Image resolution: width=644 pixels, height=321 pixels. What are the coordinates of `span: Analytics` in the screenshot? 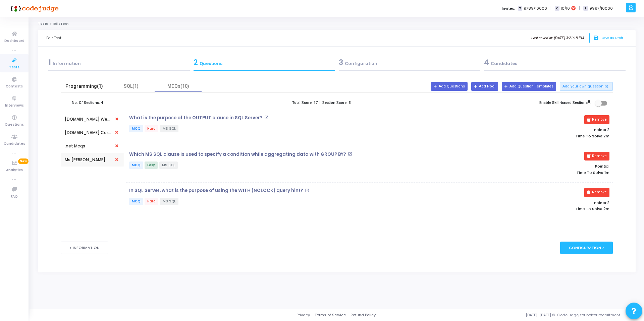 It's located at (15, 170).